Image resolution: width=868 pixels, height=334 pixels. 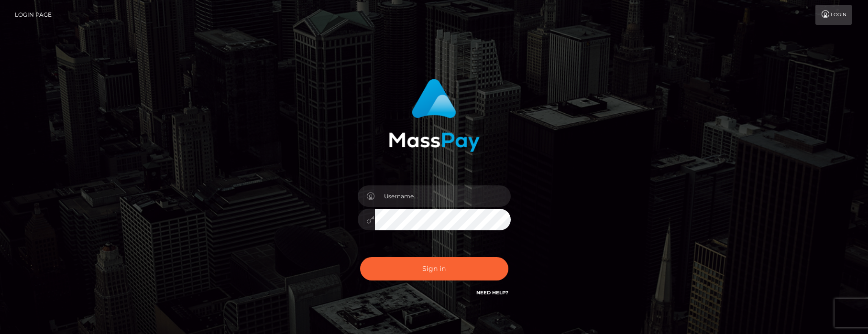 I want to click on a: Login, so click(x=833, y=15).